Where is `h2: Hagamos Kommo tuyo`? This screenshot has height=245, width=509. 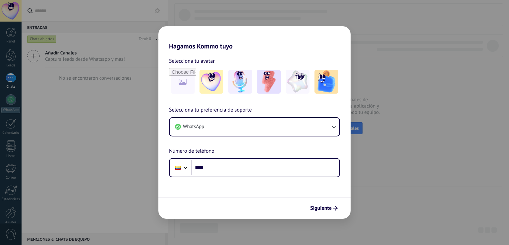 h2: Hagamos Kommo tuyo is located at coordinates (254, 38).